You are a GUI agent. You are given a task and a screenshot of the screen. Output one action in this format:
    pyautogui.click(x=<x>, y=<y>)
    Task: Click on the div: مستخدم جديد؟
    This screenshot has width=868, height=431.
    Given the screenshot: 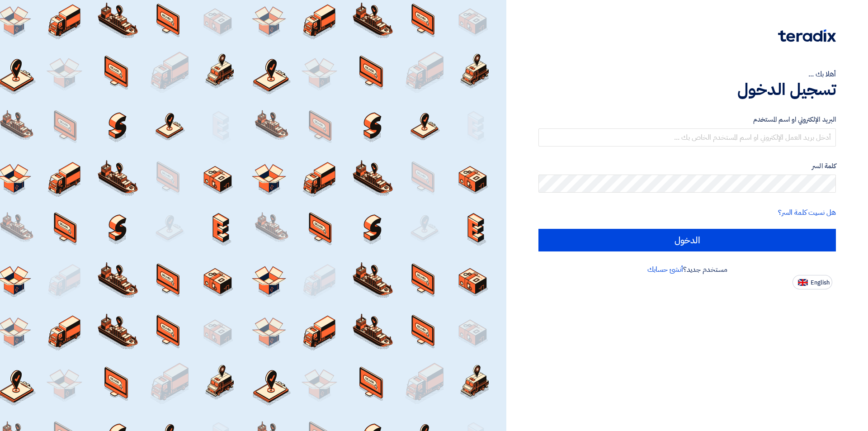 What is the action you would take?
    pyautogui.click(x=688, y=270)
    